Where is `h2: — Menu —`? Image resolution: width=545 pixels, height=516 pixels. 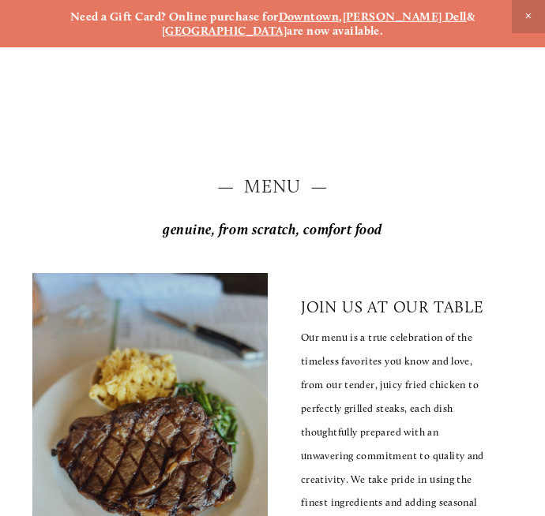 h2: — Menu — is located at coordinates (272, 187).